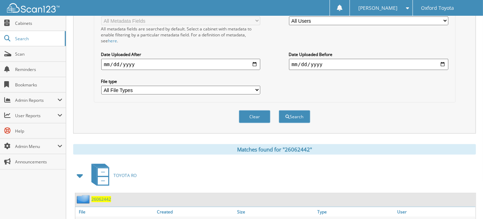  Describe the element at coordinates (115, 212) in the screenshot. I see `a: File` at that location.